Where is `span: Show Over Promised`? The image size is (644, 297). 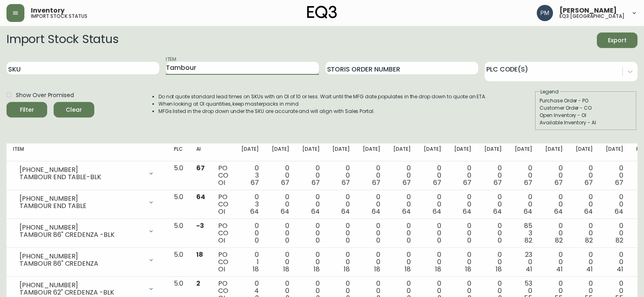 span: Show Over Promised is located at coordinates (45, 95).